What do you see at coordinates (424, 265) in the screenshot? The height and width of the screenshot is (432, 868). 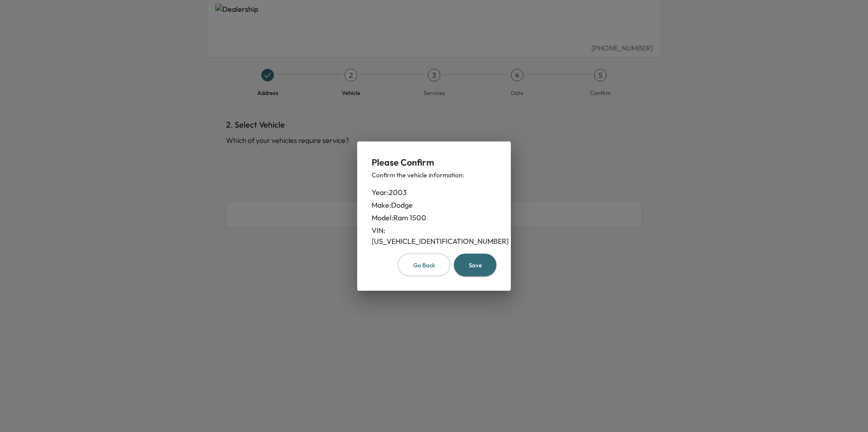 I see `button: Go Back` at bounding box center [424, 265].